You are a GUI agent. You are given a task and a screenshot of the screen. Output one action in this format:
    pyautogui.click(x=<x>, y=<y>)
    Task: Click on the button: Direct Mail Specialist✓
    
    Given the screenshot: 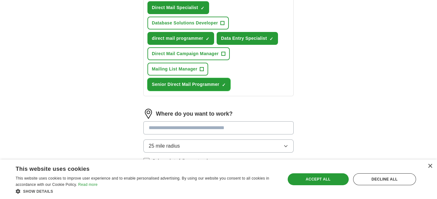 What is the action you would take?
    pyautogui.click(x=178, y=8)
    